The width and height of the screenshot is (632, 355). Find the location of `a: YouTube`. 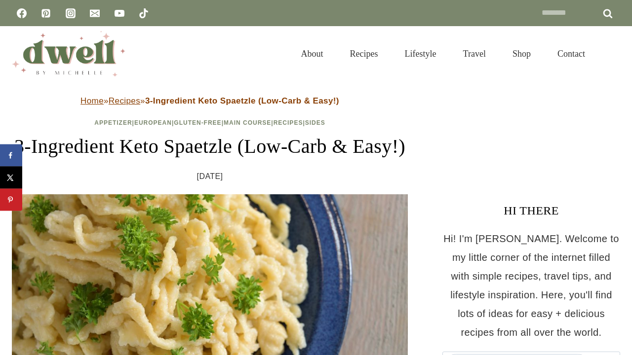

a: YouTube is located at coordinates (119, 13).